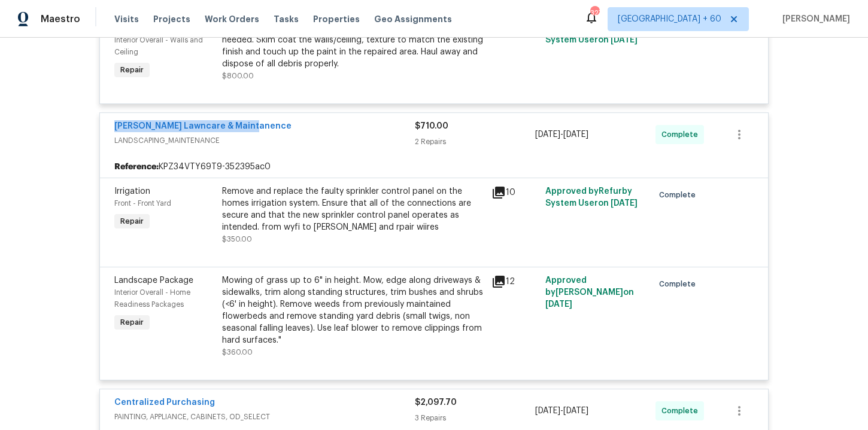  Describe the element at coordinates (337, 19) in the screenshot. I see `span: Properties` at that location.